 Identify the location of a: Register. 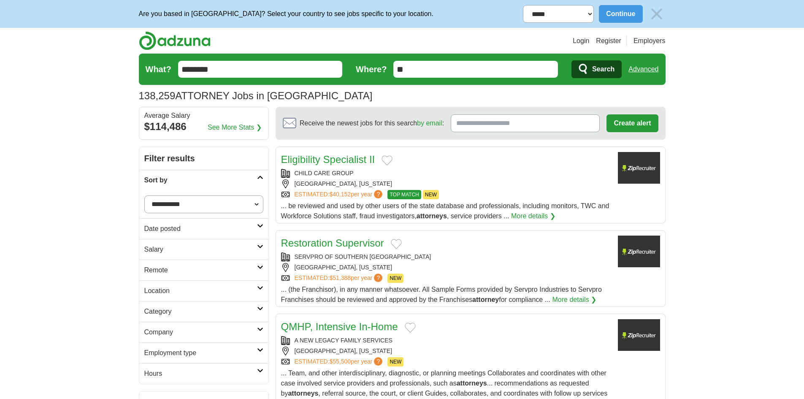
(609, 41).